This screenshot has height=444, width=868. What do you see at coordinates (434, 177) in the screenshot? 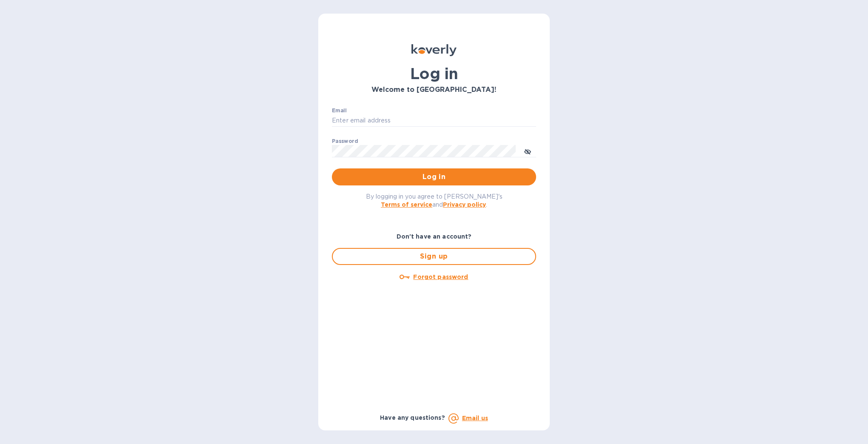
I see `button: Log in` at bounding box center [434, 177].